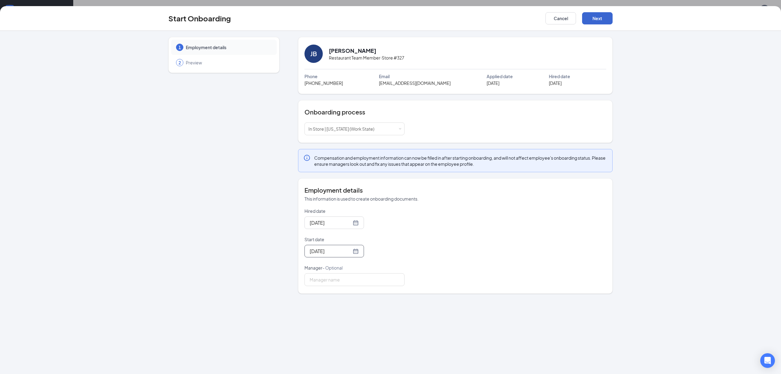 The image size is (781, 374). I want to click on h4: Onboarding process, so click(455, 112).